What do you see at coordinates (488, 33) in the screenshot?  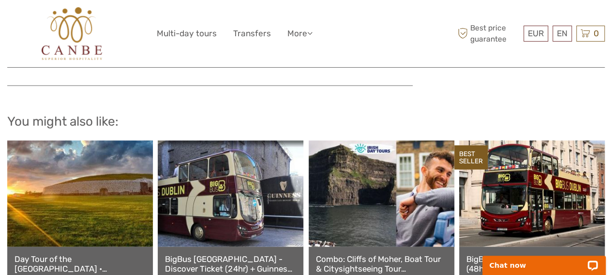 I see `span: Best price guarantee` at bounding box center [488, 33].